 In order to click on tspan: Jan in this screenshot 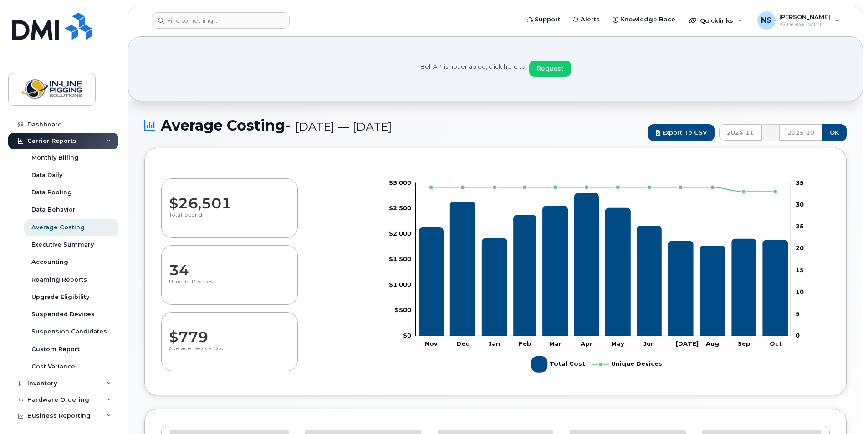, I will do `click(494, 344)`.